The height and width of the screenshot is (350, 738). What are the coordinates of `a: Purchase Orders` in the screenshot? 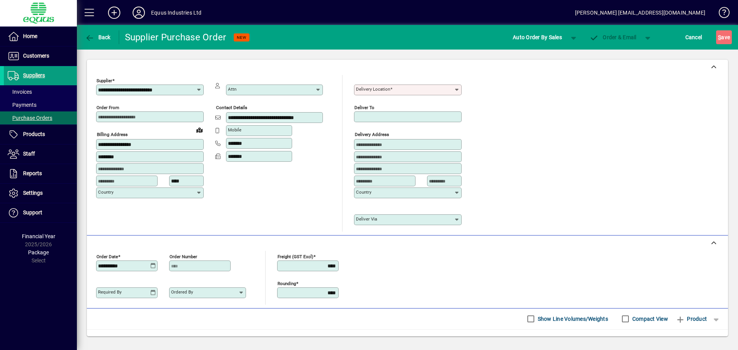 It's located at (40, 118).